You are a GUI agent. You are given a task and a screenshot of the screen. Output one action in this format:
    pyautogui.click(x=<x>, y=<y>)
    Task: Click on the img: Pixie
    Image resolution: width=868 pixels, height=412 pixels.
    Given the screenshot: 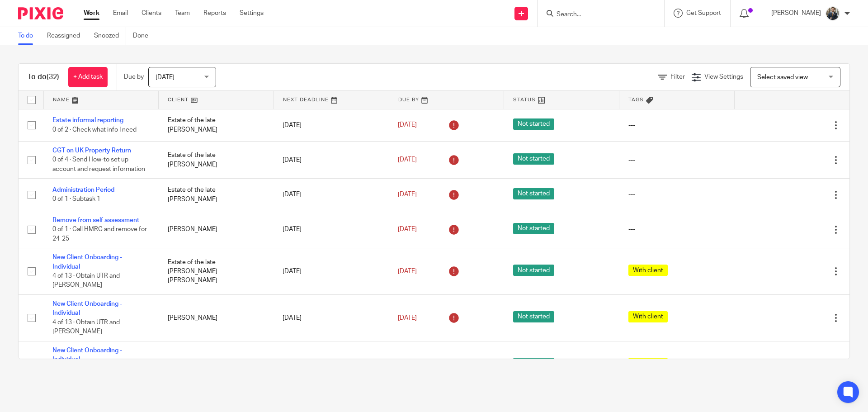 What is the action you would take?
    pyautogui.click(x=40, y=13)
    